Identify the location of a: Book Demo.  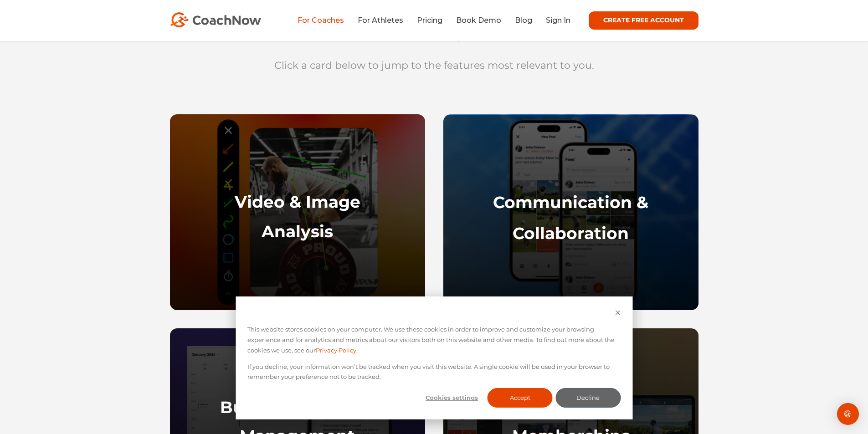
(478, 20).